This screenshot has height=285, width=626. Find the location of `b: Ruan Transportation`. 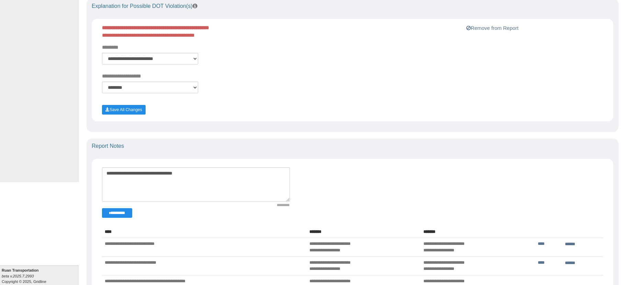

b: Ruan Transportation is located at coordinates (20, 271).